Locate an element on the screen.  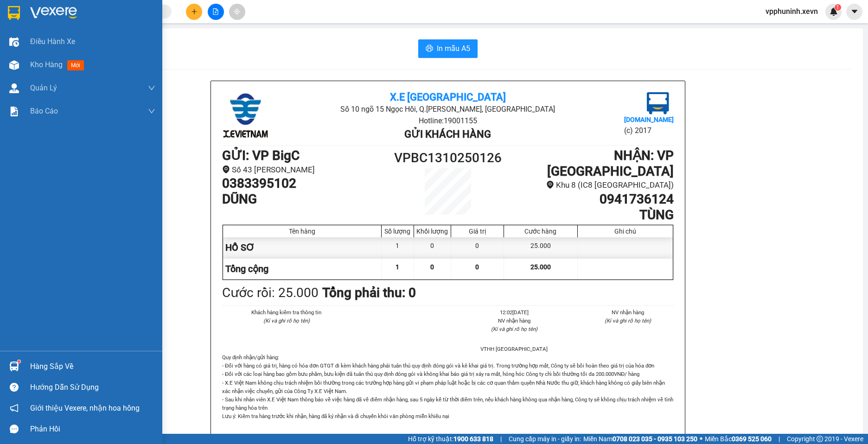
button: caret-down is located at coordinates (854, 12).